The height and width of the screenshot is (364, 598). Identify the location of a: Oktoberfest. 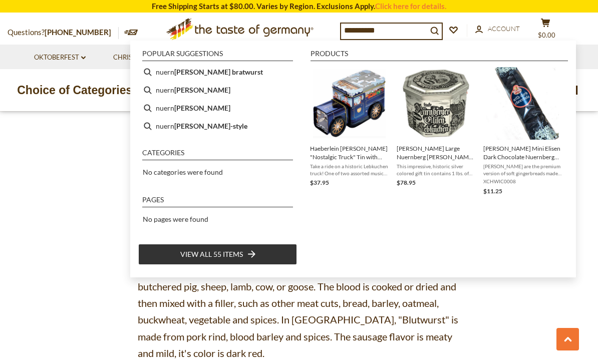
(59, 58).